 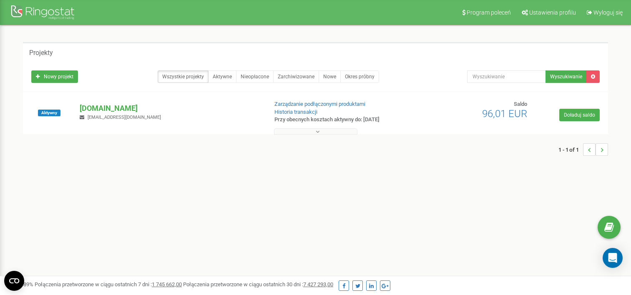 What do you see at coordinates (318, 284) in the screenshot?
I see `u: 7 427 293,00` at bounding box center [318, 284].